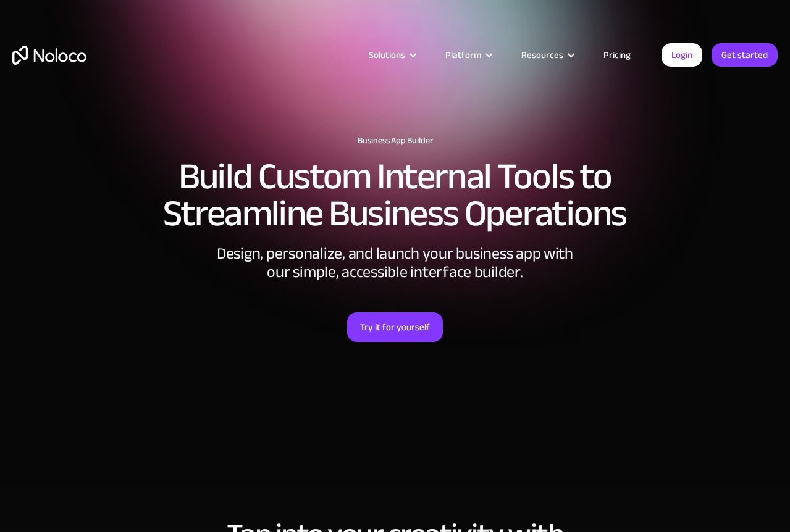 The width and height of the screenshot is (790, 532). I want to click on a: home, so click(50, 55).